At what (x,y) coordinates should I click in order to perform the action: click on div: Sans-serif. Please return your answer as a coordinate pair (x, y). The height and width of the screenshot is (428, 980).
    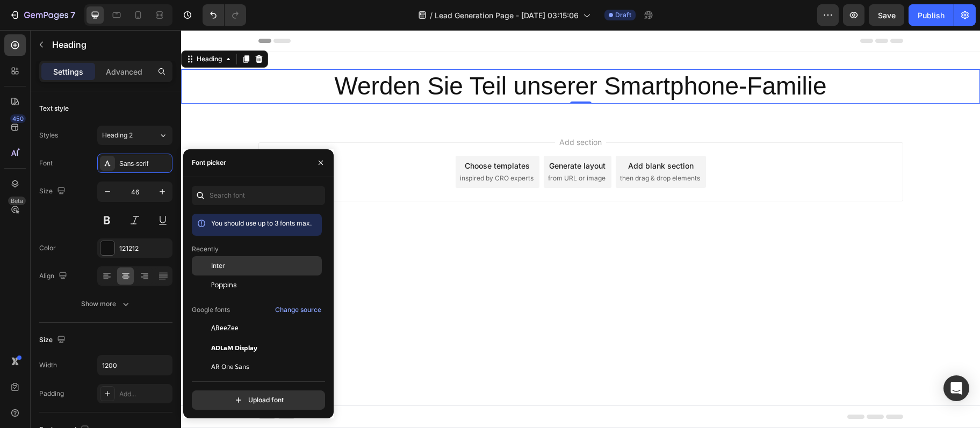
    Looking at the image, I should click on (145, 164).